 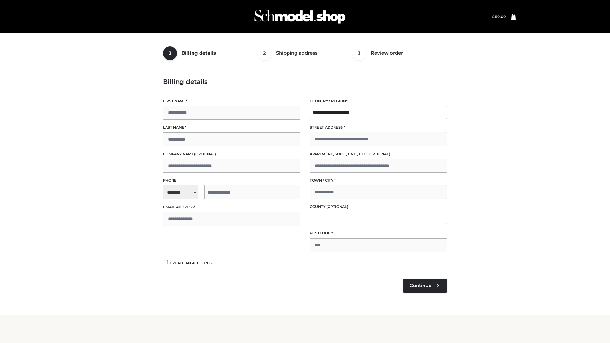 What do you see at coordinates (499, 17) in the screenshot?
I see `bdi: 89.00` at bounding box center [499, 17].